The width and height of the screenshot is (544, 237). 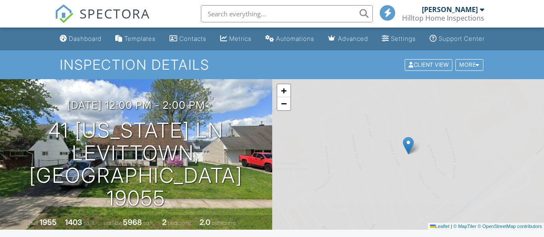 What do you see at coordinates (64, 14) in the screenshot?
I see `img: The Best Home Inspection Software - Spectora` at bounding box center [64, 14].